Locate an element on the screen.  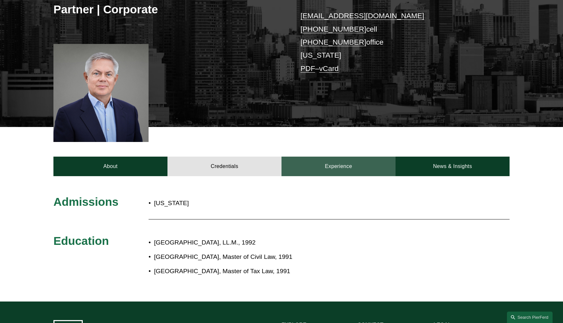
a: PDF is located at coordinates (308, 68).